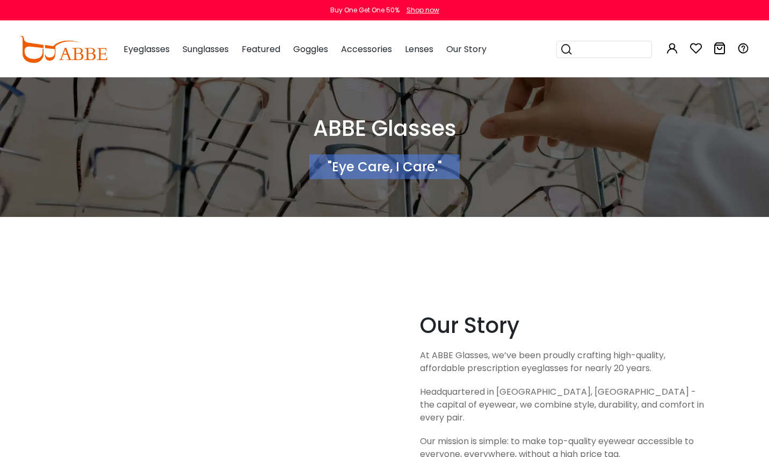 Image resolution: width=769 pixels, height=457 pixels. Describe the element at coordinates (385, 128) in the screenshot. I see `h1: ABBE Glasses` at that location.